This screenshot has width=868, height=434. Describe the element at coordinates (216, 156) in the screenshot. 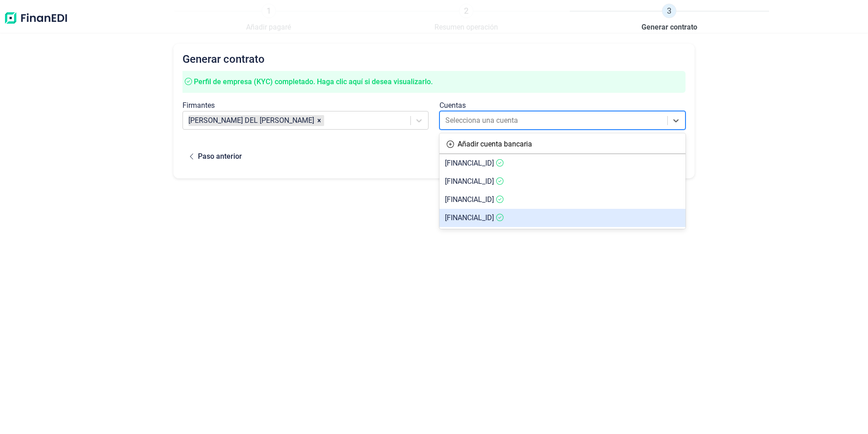

I see `button: Paso anterior` at that location.